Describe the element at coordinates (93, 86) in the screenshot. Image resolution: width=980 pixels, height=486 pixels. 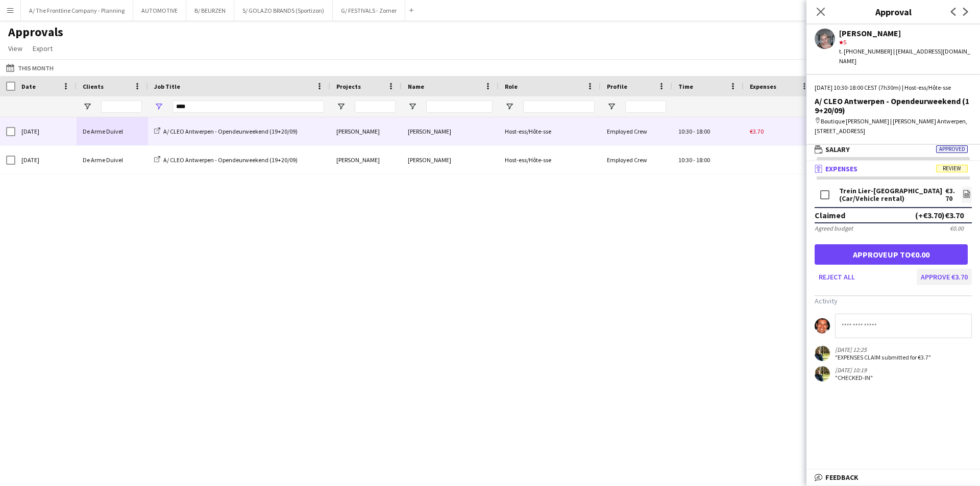
I see `span: Clients` at that location.